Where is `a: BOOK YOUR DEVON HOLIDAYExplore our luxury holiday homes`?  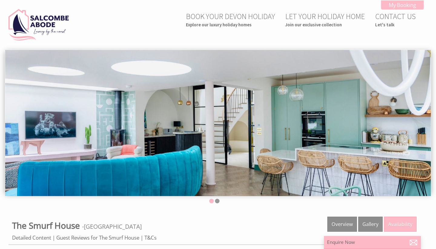
a: BOOK YOUR DEVON HOLIDAYExplore our luxury holiday homes is located at coordinates (230, 19).